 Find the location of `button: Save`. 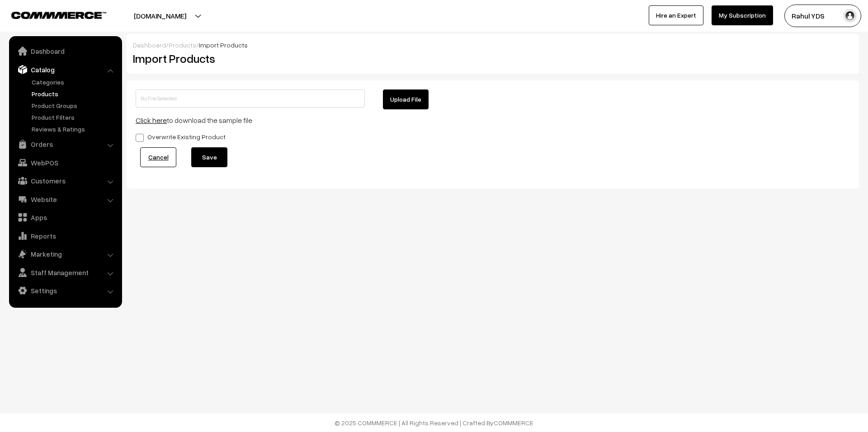

button: Save is located at coordinates (209, 157).